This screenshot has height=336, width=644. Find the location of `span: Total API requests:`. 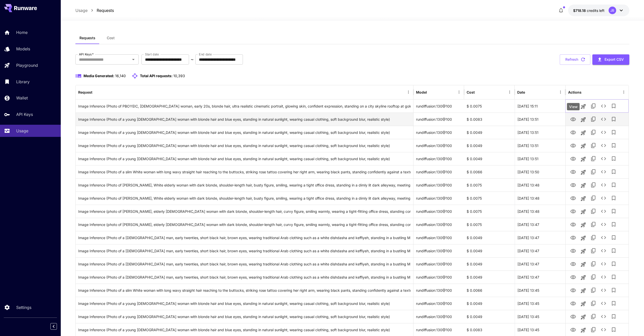

span: Total API requests: is located at coordinates (156, 76).